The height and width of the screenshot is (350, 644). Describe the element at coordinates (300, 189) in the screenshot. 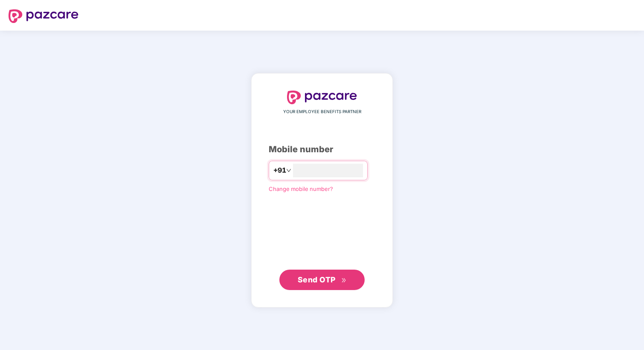

I see `span: Change mobile number?` at that location.